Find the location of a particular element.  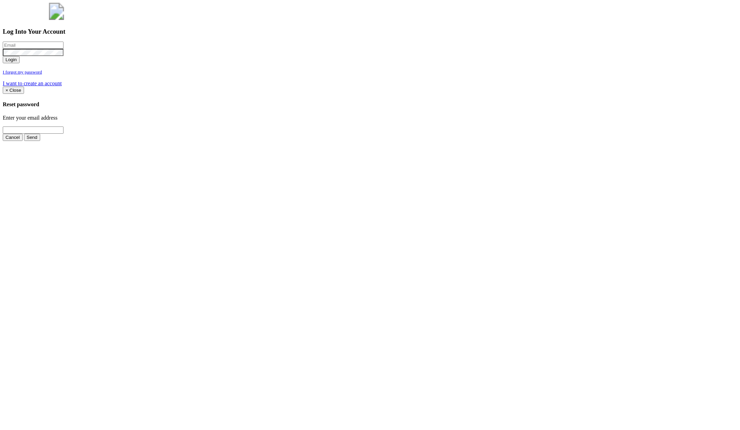

button: Cancel is located at coordinates (13, 137).